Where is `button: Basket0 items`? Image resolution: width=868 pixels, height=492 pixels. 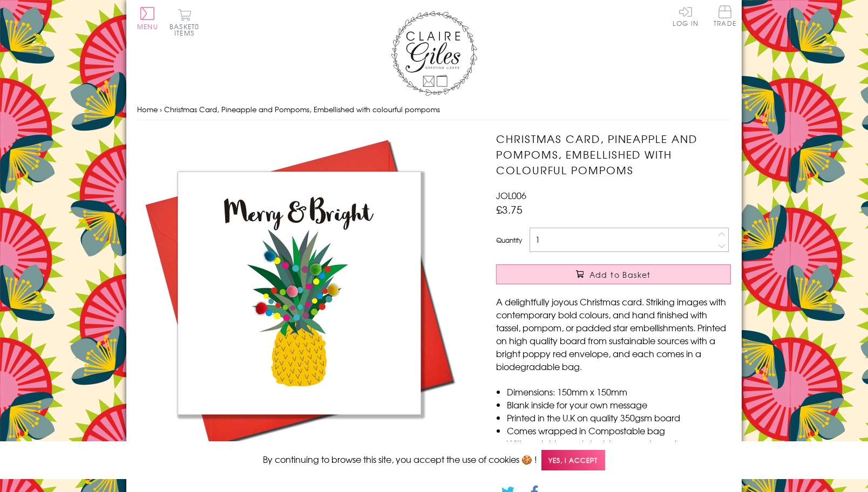 button: Basket0 items is located at coordinates (184, 22).